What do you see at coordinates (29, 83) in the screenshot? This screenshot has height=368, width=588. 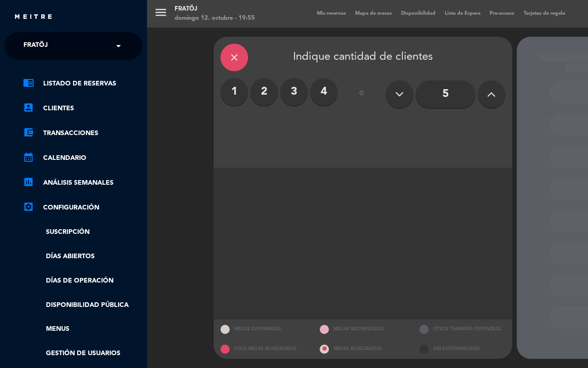 I see `i: chrome_reader_mode` at bounding box center [29, 83].